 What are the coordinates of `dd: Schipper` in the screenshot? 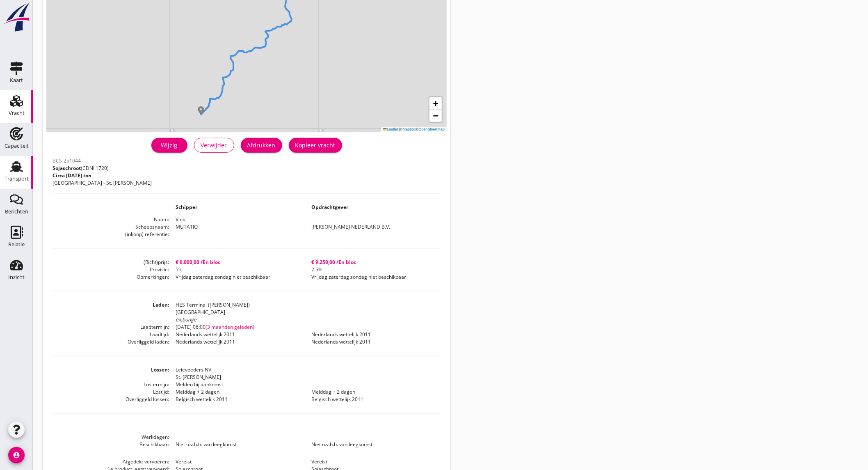 It's located at (237, 207).